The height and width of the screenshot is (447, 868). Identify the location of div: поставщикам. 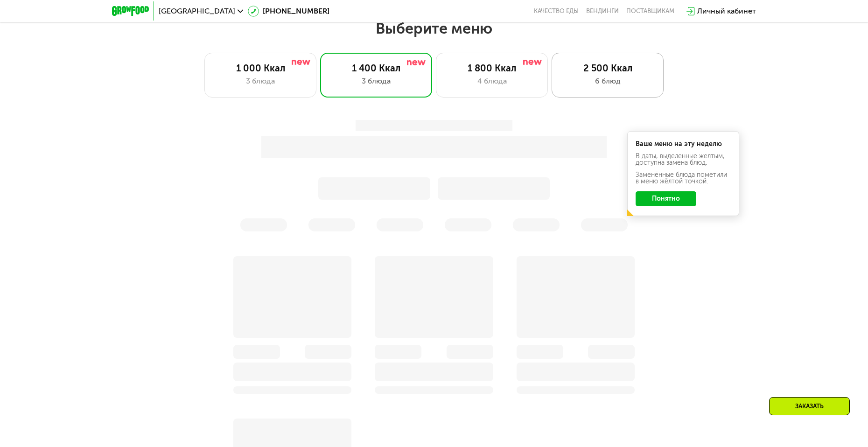
(650, 11).